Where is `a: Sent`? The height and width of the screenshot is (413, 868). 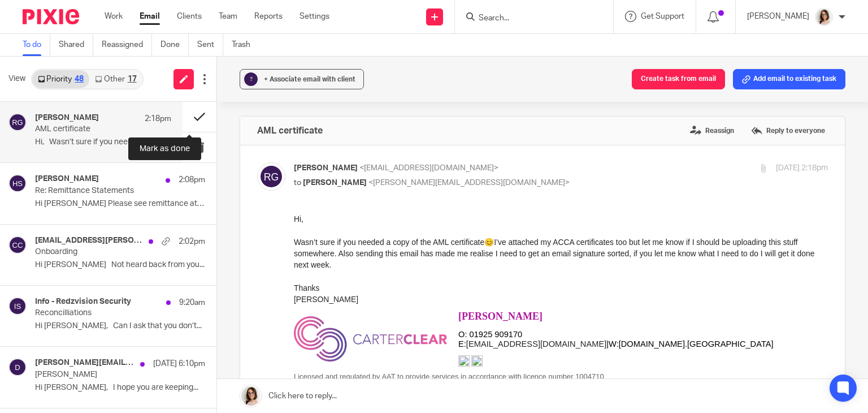
a: Sent is located at coordinates (210, 44).